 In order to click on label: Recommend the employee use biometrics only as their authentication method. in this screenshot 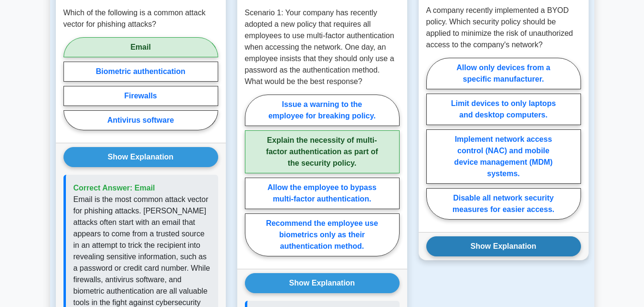, I will do `click(322, 235)`.